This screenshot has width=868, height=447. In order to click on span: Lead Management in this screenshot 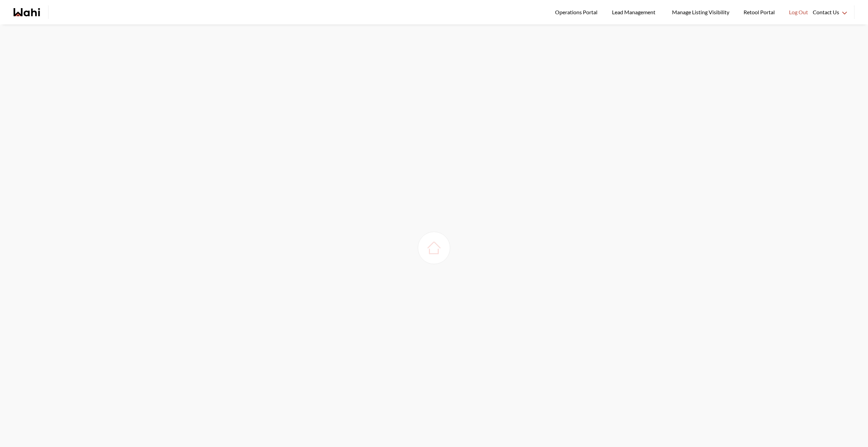, I will do `click(634, 12)`.